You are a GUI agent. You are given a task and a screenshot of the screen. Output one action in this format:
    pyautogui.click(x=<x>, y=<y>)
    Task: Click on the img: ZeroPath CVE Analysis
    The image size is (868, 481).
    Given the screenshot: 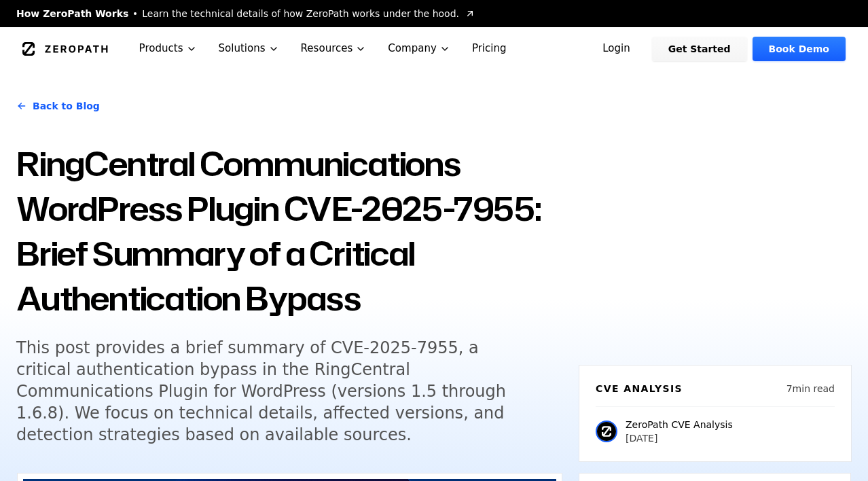 What is the action you would take?
    pyautogui.click(x=606, y=431)
    